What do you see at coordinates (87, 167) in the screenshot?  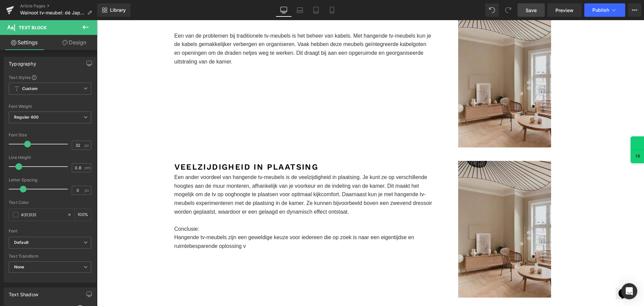 I see `span: em` at bounding box center [87, 167].